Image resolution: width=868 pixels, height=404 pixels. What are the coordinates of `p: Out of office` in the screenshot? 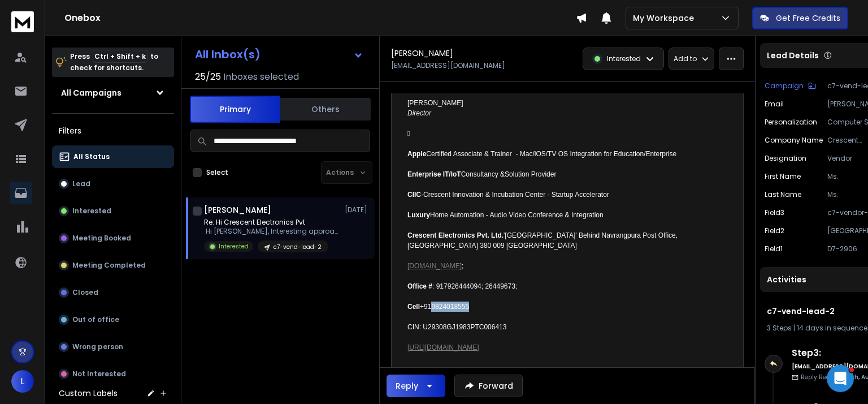 It's located at (96, 319).